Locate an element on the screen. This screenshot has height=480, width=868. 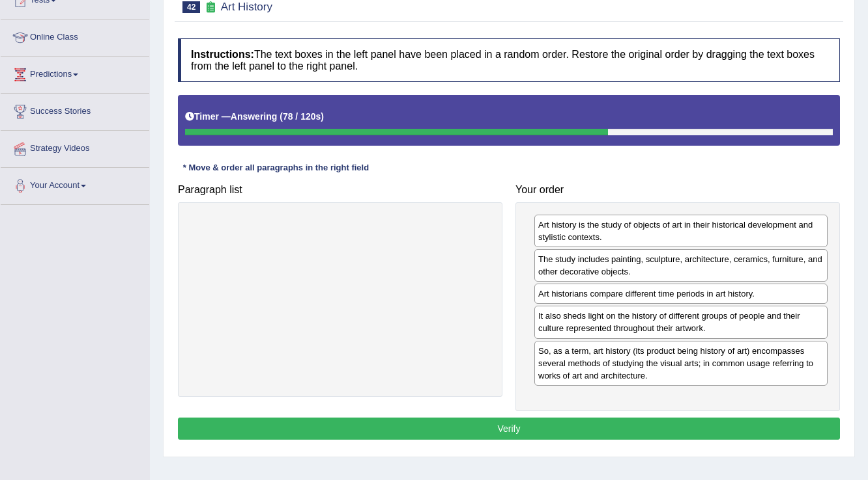
div: The study includes painting, sculpture, architecture, ceramics, furniture, and other decorative o... is located at coordinates (681, 265).